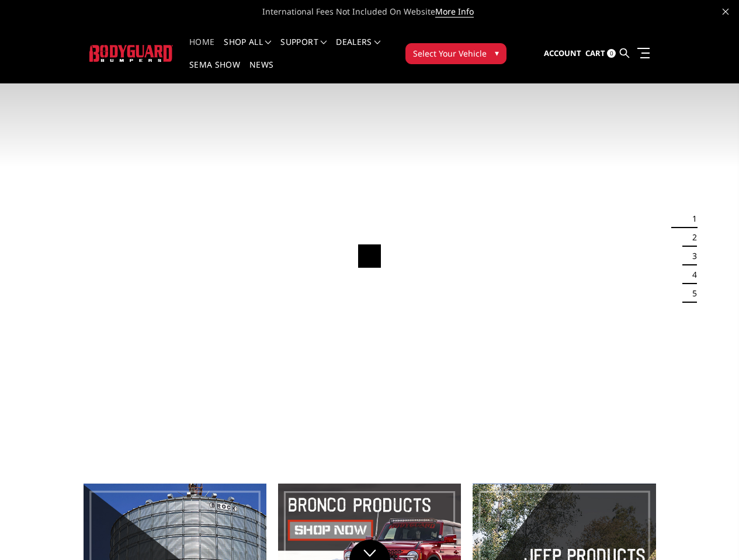  Describe the element at coordinates (691, 238) in the screenshot. I see `button: 2 of 5` at that location.